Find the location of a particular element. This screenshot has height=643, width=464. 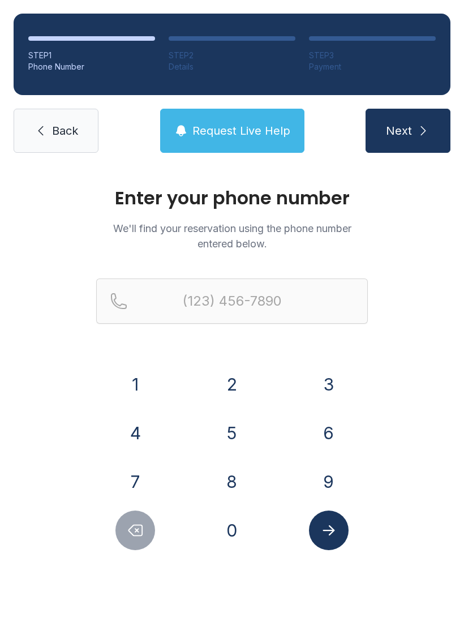

div: Phone Number is located at coordinates (92, 67).